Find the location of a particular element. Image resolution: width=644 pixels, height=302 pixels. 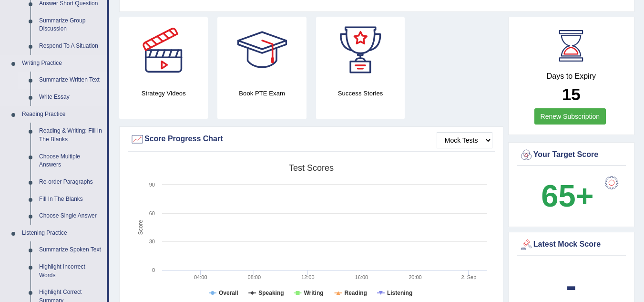

a: Summarize Spoken Text is located at coordinates (70, 250).